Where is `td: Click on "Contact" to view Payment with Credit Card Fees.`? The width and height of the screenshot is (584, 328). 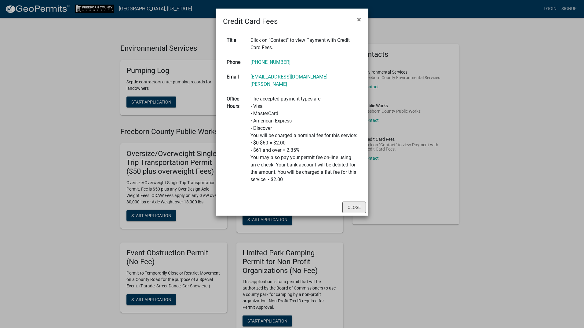
td: Click on "Contact" to view Payment with Credit Card Fees. is located at coordinates (304, 44).